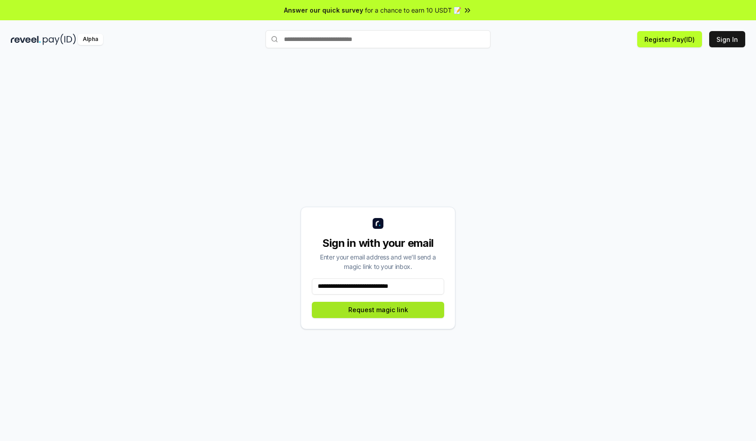  I want to click on span: for a chance to earn 10 USDT 📝, so click(413, 10).